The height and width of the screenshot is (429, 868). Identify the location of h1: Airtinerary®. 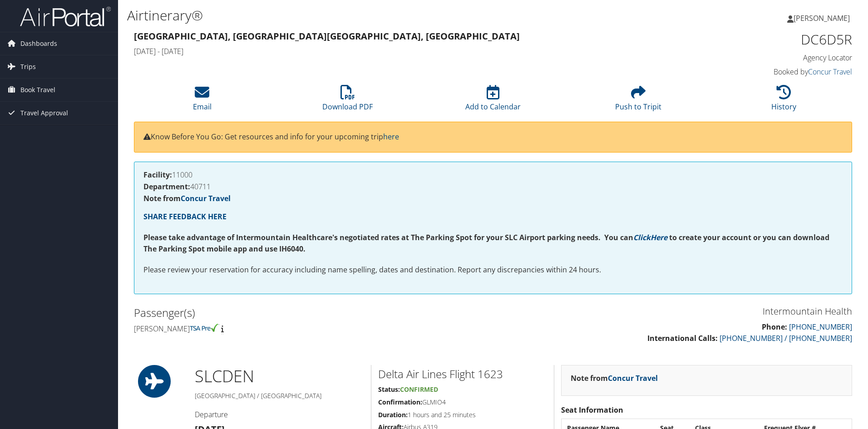
(370, 15).